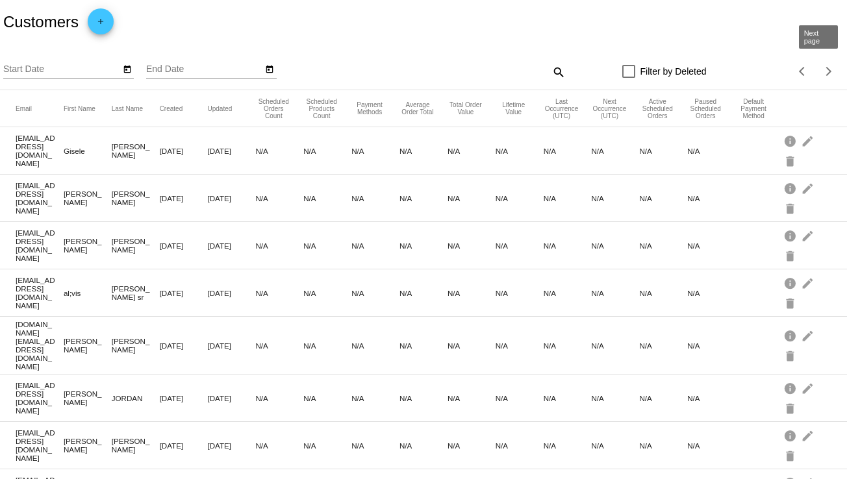  I want to click on input: Start Date, so click(62, 69).